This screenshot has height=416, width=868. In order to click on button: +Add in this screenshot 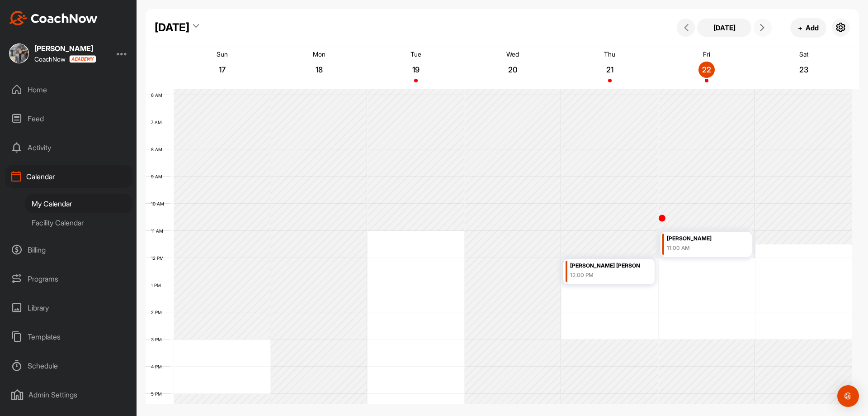, I will do `click(809, 28)`.